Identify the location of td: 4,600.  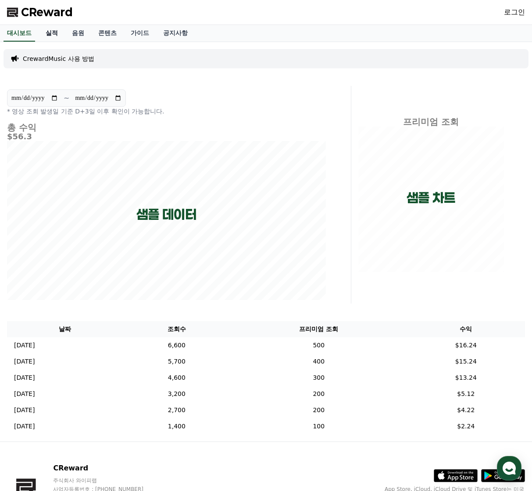
(177, 378).